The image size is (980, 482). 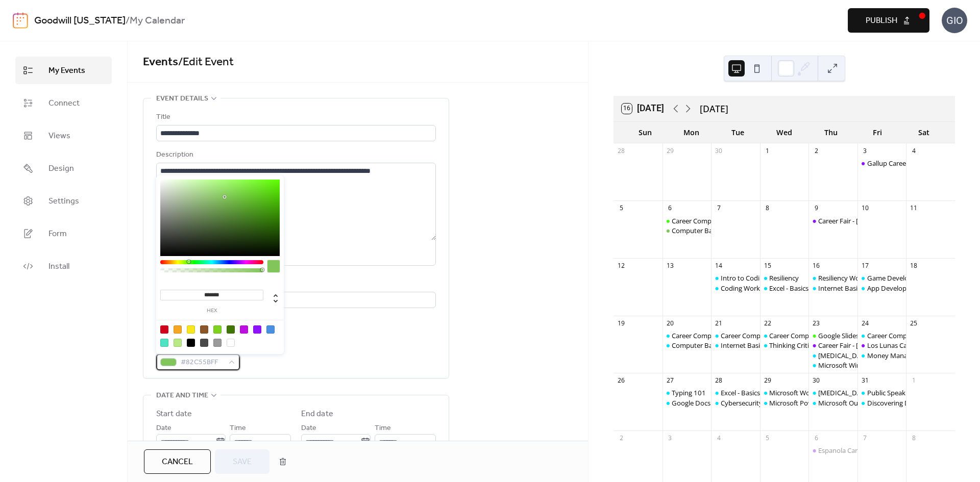 What do you see at coordinates (257, 329) in the screenshot?
I see `div: #9013FE` at bounding box center [257, 329].